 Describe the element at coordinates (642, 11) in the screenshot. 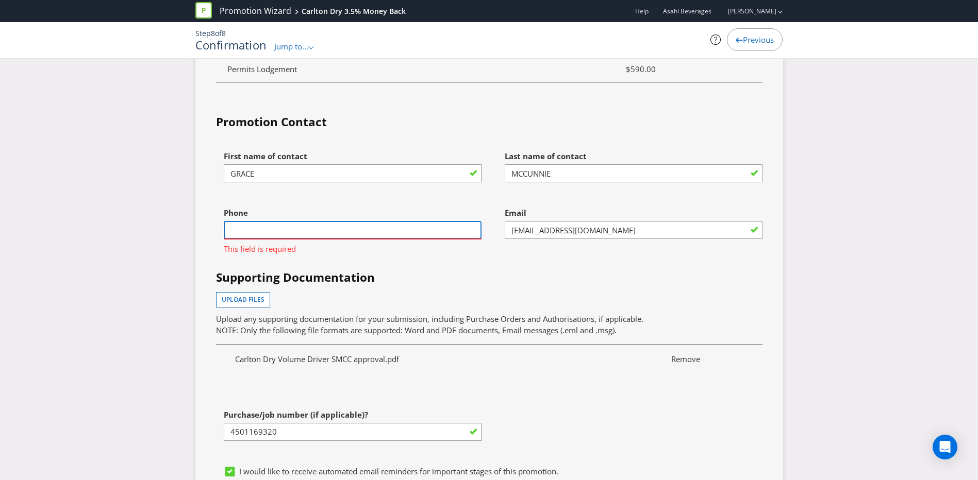

I see `a: Help` at that location.